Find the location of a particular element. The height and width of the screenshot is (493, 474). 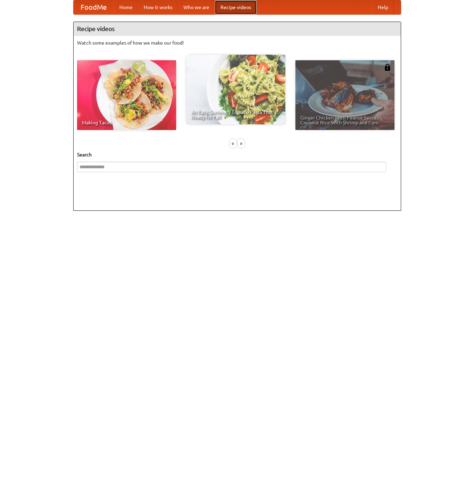

a: Recipe videos is located at coordinates (236, 7).